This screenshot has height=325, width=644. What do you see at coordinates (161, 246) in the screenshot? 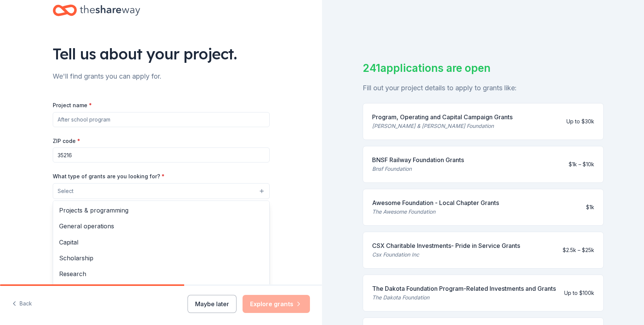
I see `div: Select` at bounding box center [161, 246].